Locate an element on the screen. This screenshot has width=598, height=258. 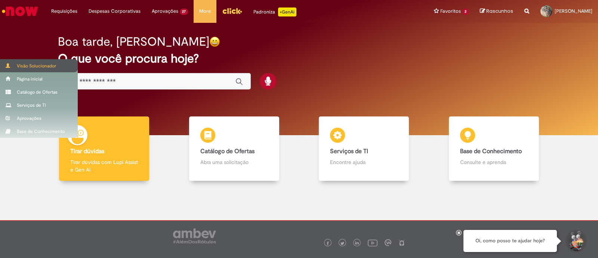
span: Rascunhos is located at coordinates (500, 11).